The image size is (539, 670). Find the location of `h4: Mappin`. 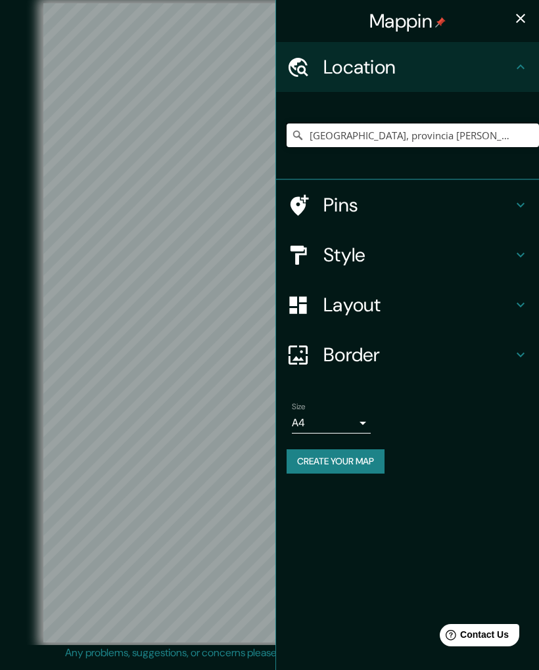

h4: Mappin is located at coordinates (407, 21).